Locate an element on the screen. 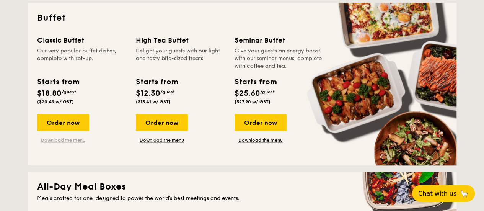 The width and height of the screenshot is (484, 211). span: Chat with us is located at coordinates (437, 193).